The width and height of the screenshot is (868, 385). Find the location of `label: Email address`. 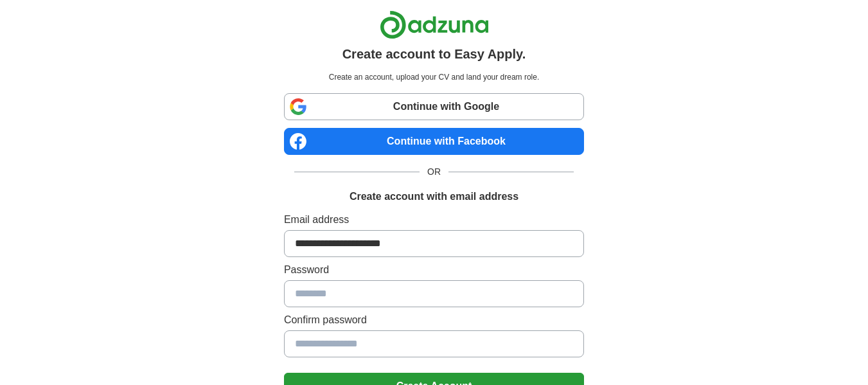

label: Email address is located at coordinates (434, 220).